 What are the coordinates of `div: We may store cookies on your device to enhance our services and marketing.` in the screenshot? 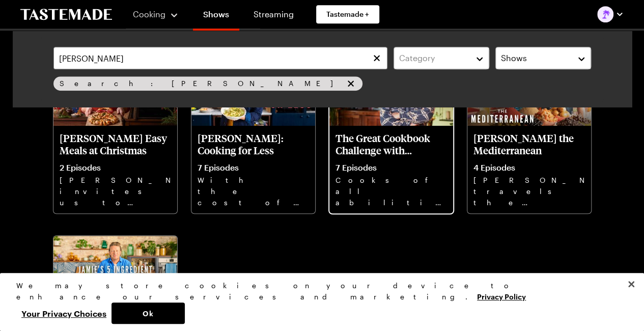 It's located at (318, 291).